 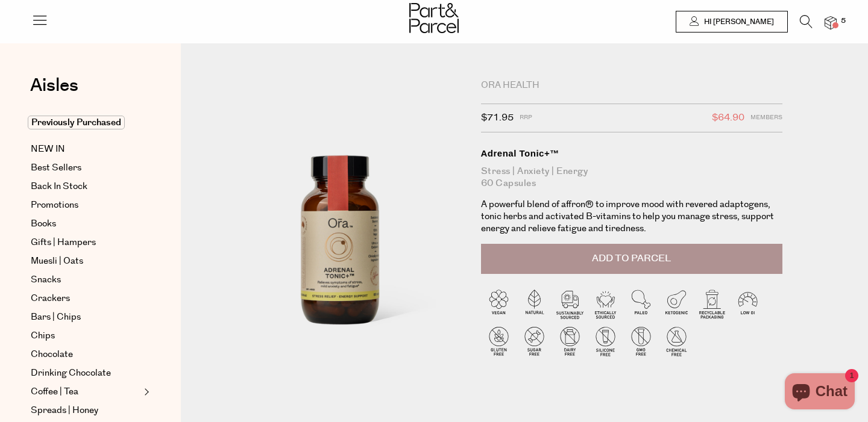 What do you see at coordinates (85, 392) in the screenshot?
I see `a: Coffee | Tea` at bounding box center [85, 392].